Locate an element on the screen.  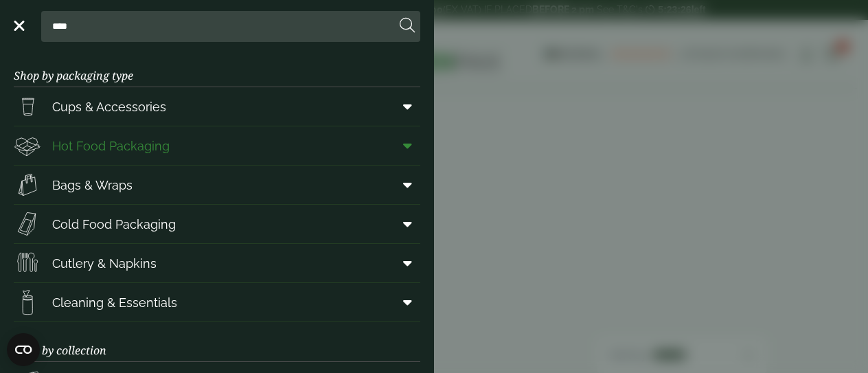
a: Cups & Accessories is located at coordinates (217, 107).